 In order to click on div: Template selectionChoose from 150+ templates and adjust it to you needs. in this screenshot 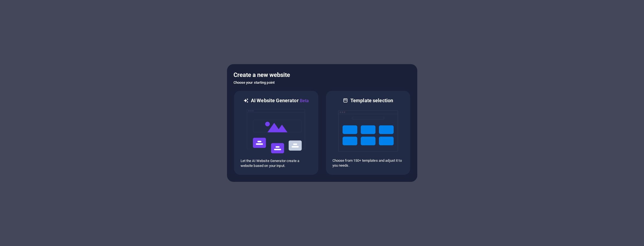, I will do `click(368, 132)`.